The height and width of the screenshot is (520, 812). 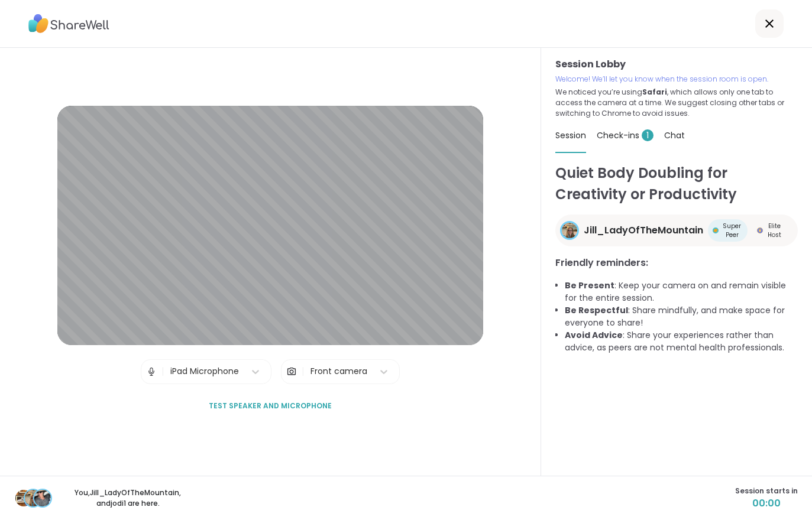 I want to click on img: ShareWell Logo, so click(x=69, y=24).